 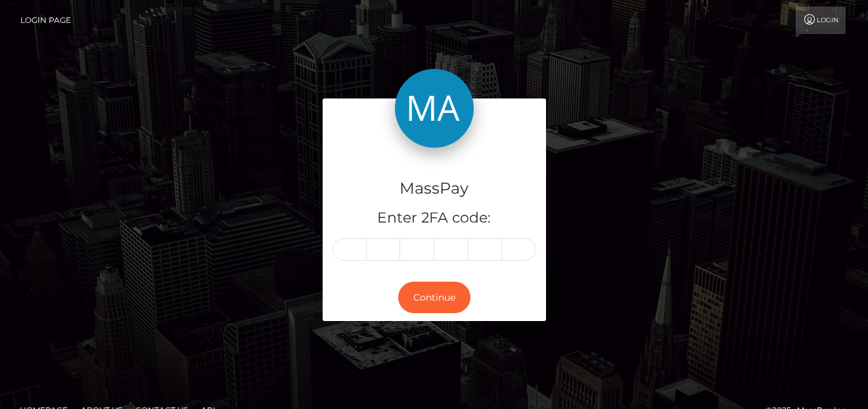 I want to click on a: Login, so click(x=820, y=20).